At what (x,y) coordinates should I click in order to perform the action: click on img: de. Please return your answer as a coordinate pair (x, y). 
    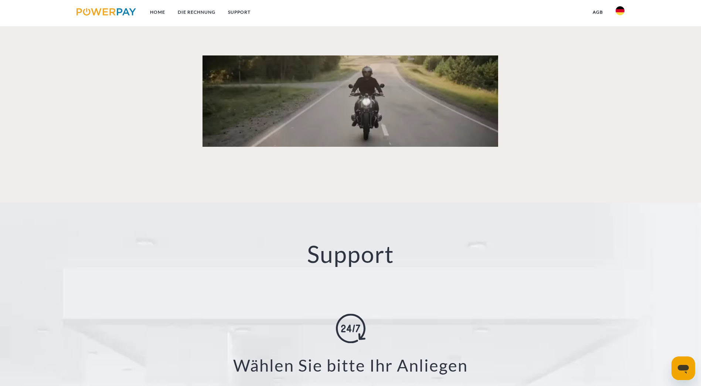
    Looking at the image, I should click on (620, 11).